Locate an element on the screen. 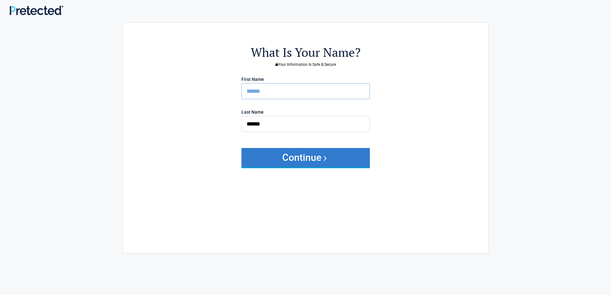 The width and height of the screenshot is (611, 295). h2: What Is Your Name? is located at coordinates (306, 52).